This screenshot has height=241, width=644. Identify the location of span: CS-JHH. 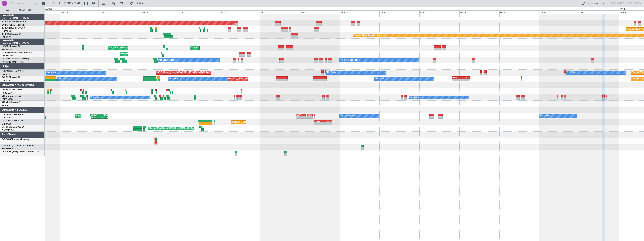
(6, 121).